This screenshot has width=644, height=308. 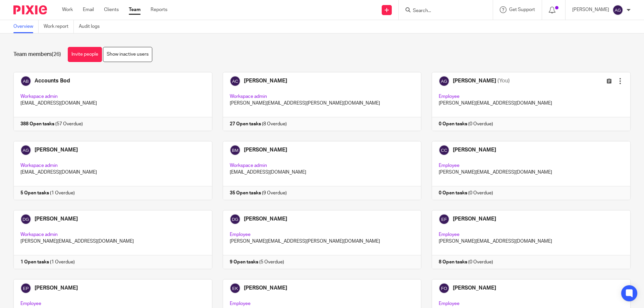 I want to click on h1: Team members, so click(x=37, y=54).